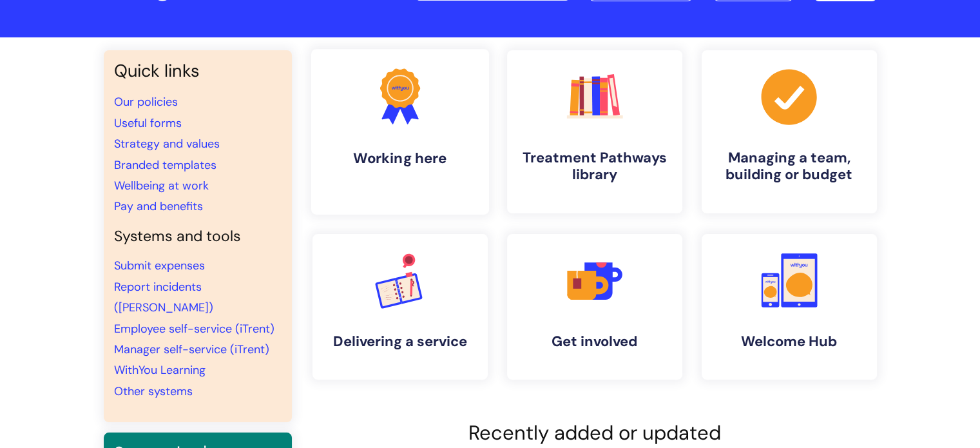 The width and height of the screenshot is (980, 448). I want to click on a: Branded templates, so click(165, 165).